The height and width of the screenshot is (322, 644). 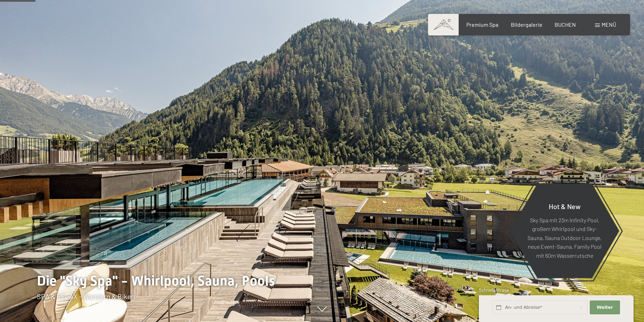 I want to click on a: BUCHEN, so click(x=565, y=24).